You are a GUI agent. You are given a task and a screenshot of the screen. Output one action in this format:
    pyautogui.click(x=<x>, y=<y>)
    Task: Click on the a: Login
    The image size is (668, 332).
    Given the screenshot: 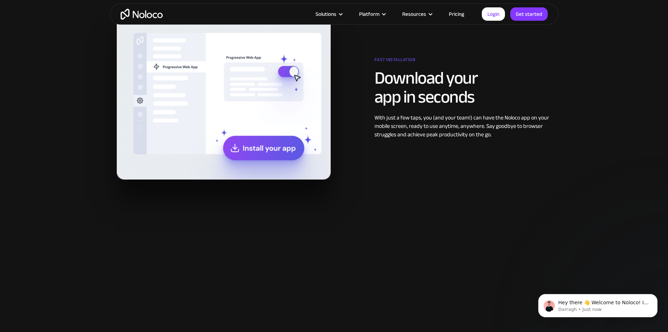 What is the action you would take?
    pyautogui.click(x=494, y=14)
    